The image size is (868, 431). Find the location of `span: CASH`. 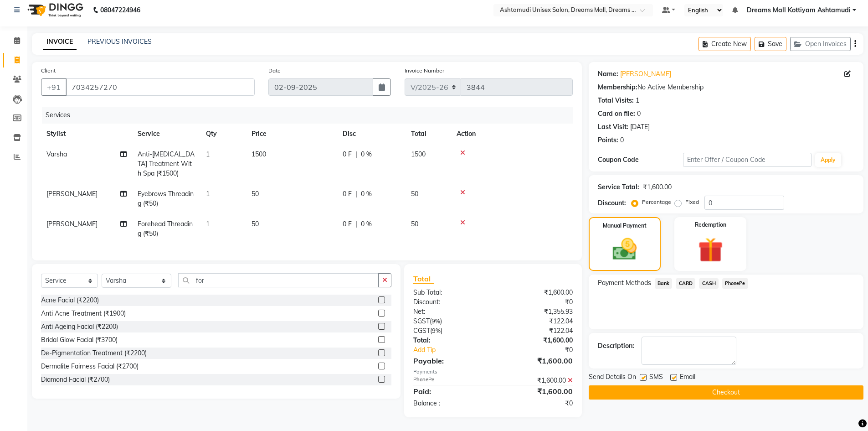

span: CASH is located at coordinates (709, 283).